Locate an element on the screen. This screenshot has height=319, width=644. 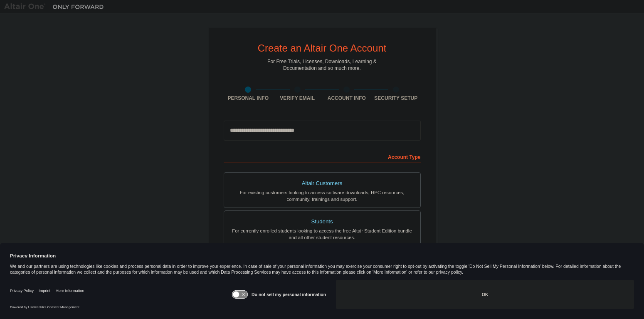
div: For Free Trials, Licenses, Downloads, Learning & Documentation and so much more. is located at coordinates (322, 65).